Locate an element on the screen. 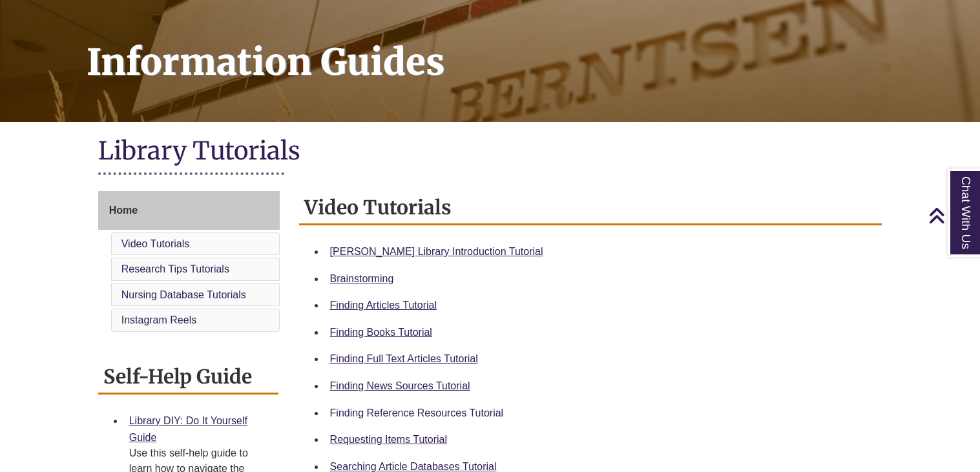 Image resolution: width=980 pixels, height=472 pixels. a: Research Tips Tutorials is located at coordinates (175, 268).